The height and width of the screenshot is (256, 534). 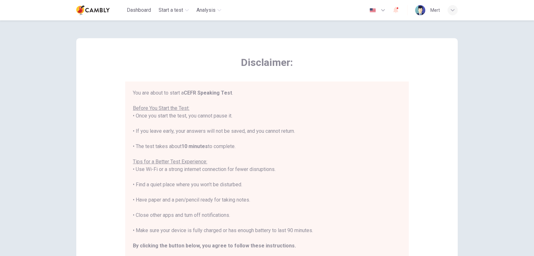 What do you see at coordinates (174, 10) in the screenshot?
I see `button: Start a test` at bounding box center [174, 10].